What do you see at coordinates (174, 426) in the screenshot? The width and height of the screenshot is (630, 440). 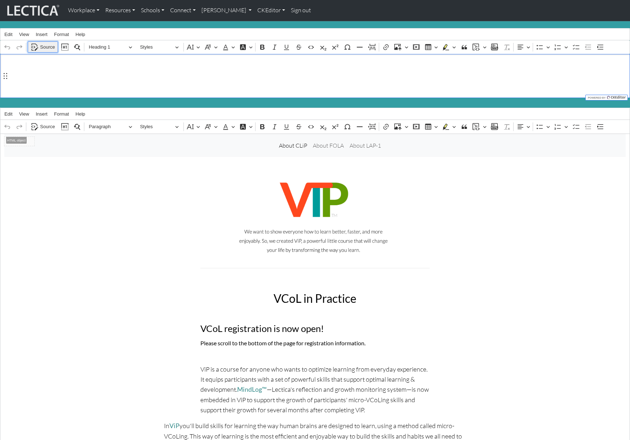 I see `a: ViP` at bounding box center [174, 426].